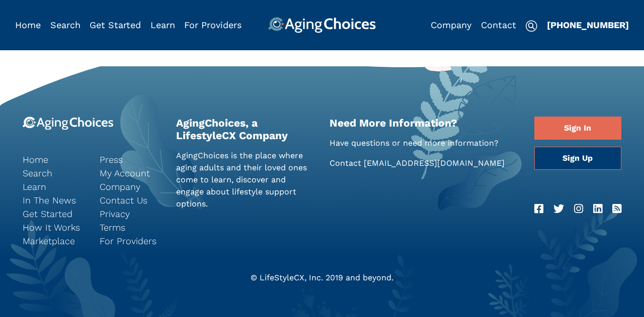  Describe the element at coordinates (53, 227) in the screenshot. I see `a: How It Works` at that location.